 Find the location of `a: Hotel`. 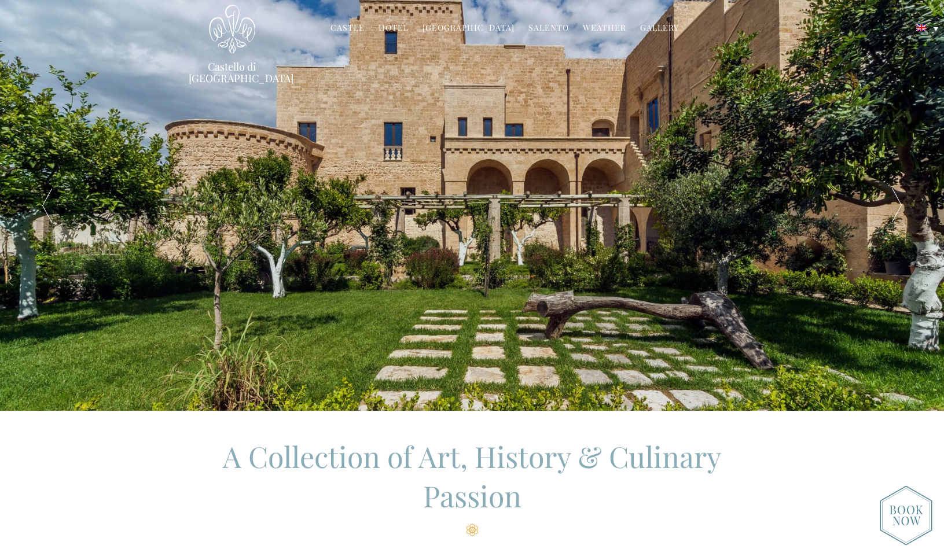

a: Hotel is located at coordinates (393, 29).